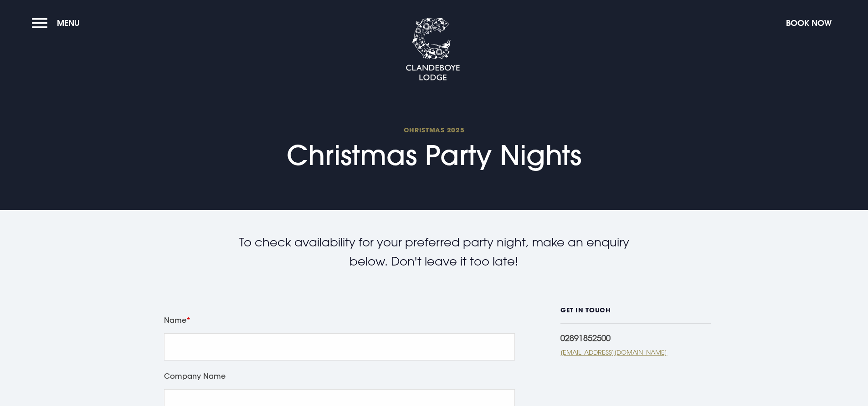 This screenshot has width=868, height=406. Describe the element at coordinates (433, 49) in the screenshot. I see `img: Clandeboye Lodge` at that location.